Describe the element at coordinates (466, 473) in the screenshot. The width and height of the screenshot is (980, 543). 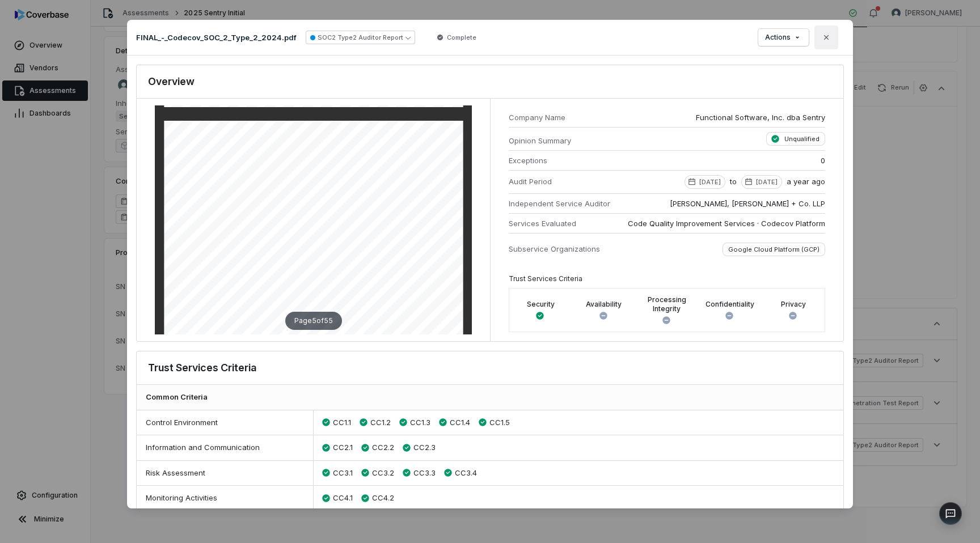
I see `span: CC3.4` at that location.